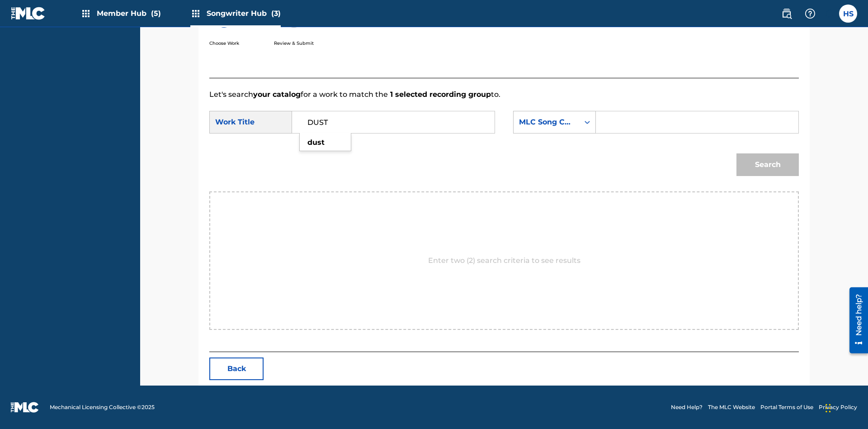 The image size is (868, 429). Describe the element at coordinates (504, 261) in the screenshot. I see `p: Enter two (2) search criteria to see results` at that location.